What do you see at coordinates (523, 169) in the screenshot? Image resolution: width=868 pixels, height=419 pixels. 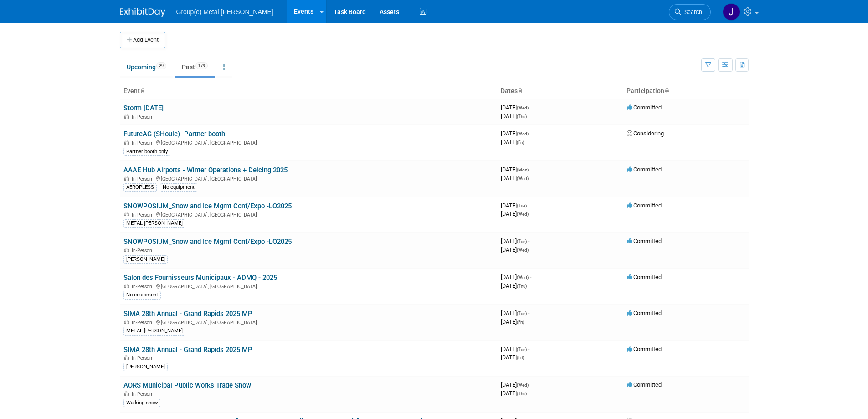 I see `span: (Mon)` at bounding box center [523, 169].